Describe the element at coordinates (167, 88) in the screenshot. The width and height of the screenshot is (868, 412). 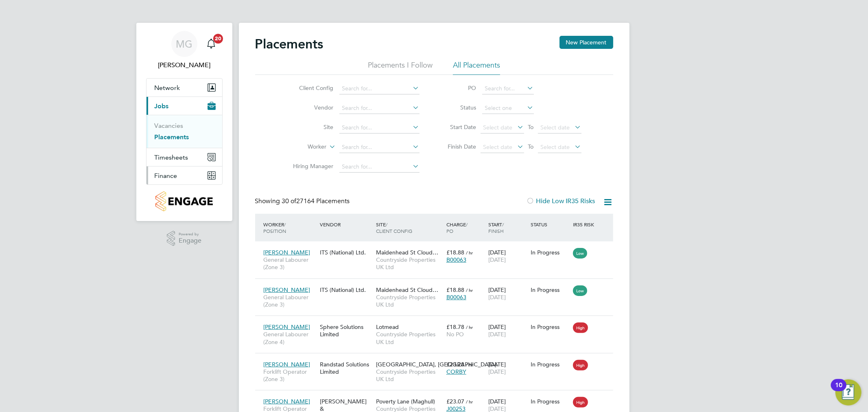
I see `span: Network` at that location.